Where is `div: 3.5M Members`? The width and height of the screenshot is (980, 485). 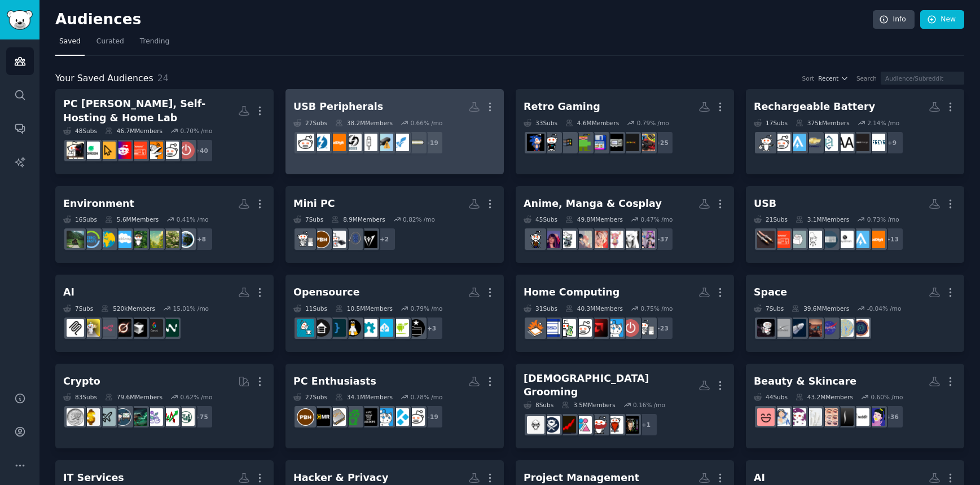
div: 3.5M Members is located at coordinates (588, 404).